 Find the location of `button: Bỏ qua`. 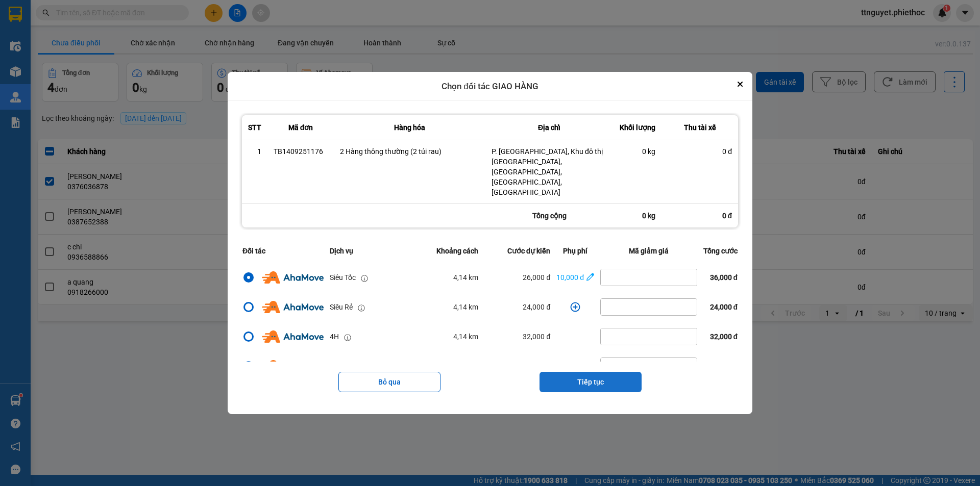

button: Bỏ qua is located at coordinates (390, 382).